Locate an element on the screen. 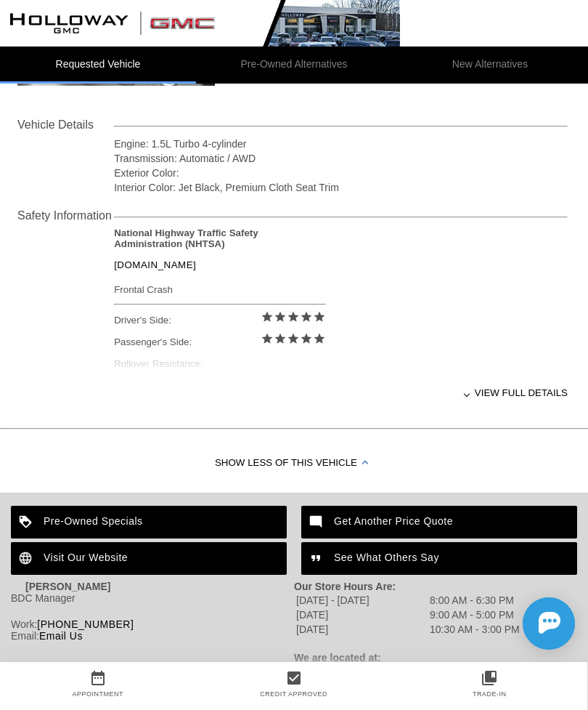  div: Email: is located at coordinates (153, 635).